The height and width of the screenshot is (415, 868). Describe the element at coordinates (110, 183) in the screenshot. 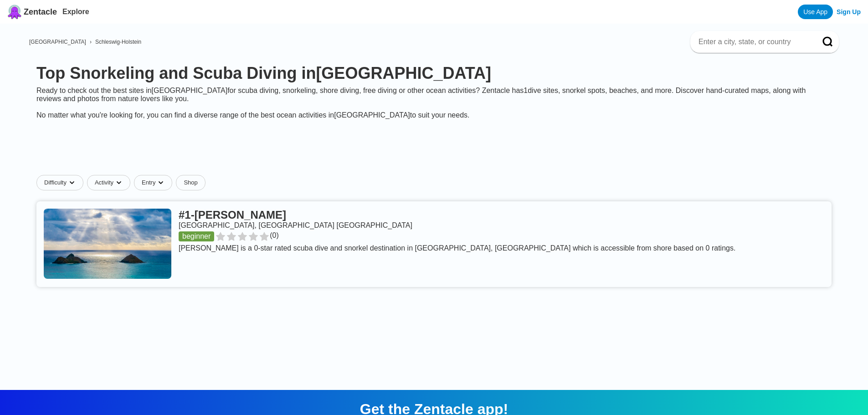

I see `button: Activitydropdown caret` at that location.